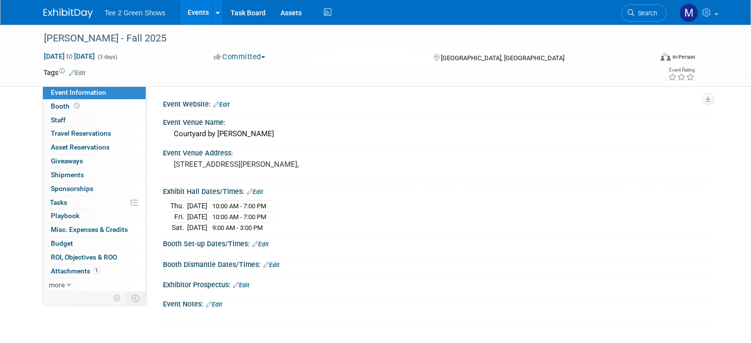 This screenshot has width=751, height=343. Describe the element at coordinates (58, 120) in the screenshot. I see `span: Staff` at that location.